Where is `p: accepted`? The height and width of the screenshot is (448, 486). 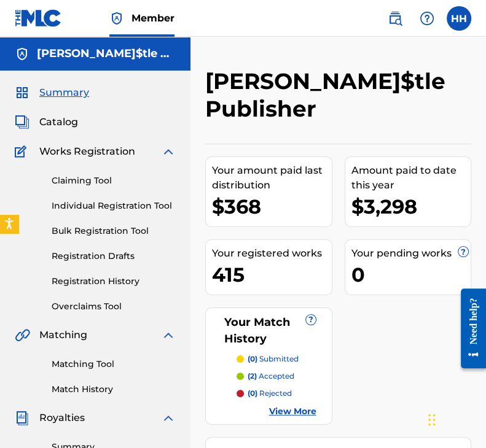 p: accepted is located at coordinates (271, 376).